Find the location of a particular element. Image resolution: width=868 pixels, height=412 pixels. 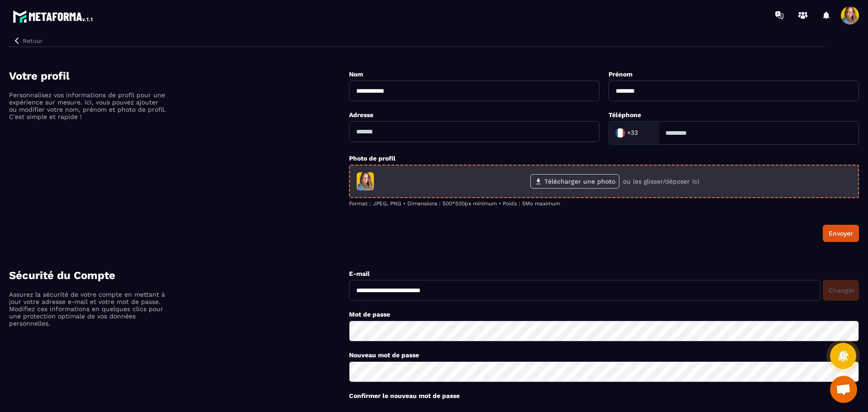

label: Adresse is located at coordinates (361, 115).